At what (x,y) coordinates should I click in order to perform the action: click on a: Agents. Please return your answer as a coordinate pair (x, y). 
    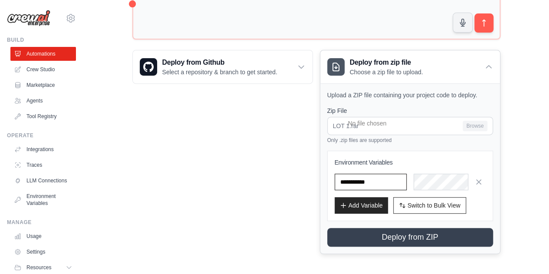
    Looking at the image, I should click on (43, 101).